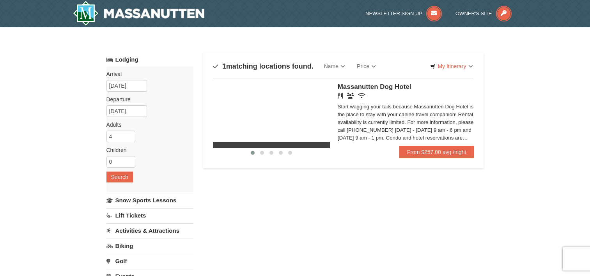 The width and height of the screenshot is (590, 276). Describe the element at coordinates (451, 66) in the screenshot. I see `a: My Itinerary` at that location.